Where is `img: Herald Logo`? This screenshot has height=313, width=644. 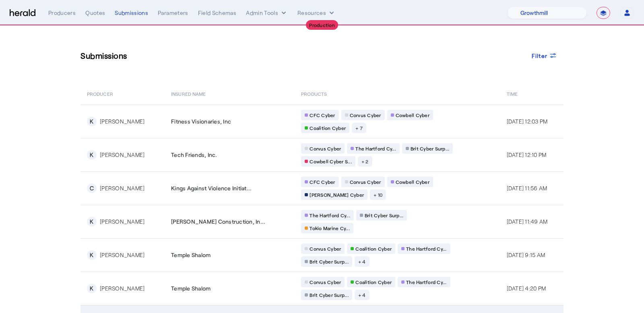 img: Herald Logo is located at coordinates (23, 13).